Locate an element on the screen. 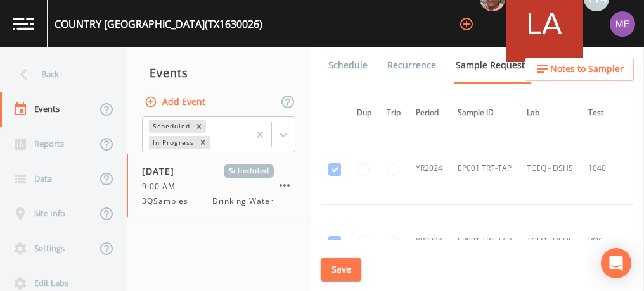 Image resolution: width=644 pixels, height=291 pixels. button: Notes to Sampler is located at coordinates (579, 69).